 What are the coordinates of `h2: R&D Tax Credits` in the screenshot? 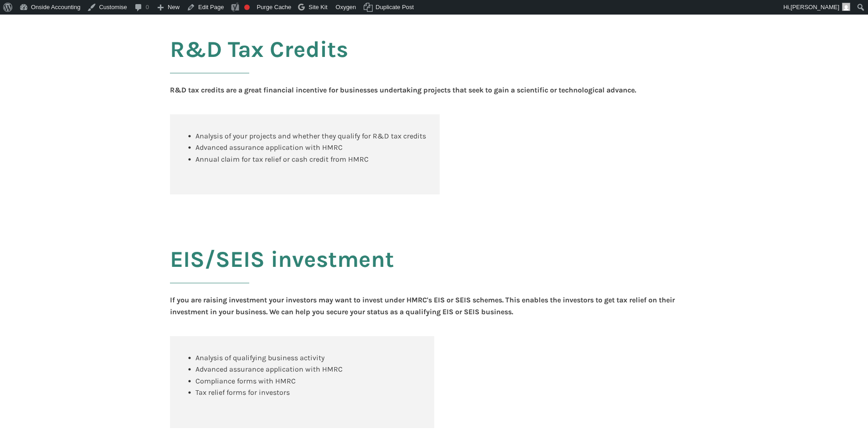 It's located at (259, 60).